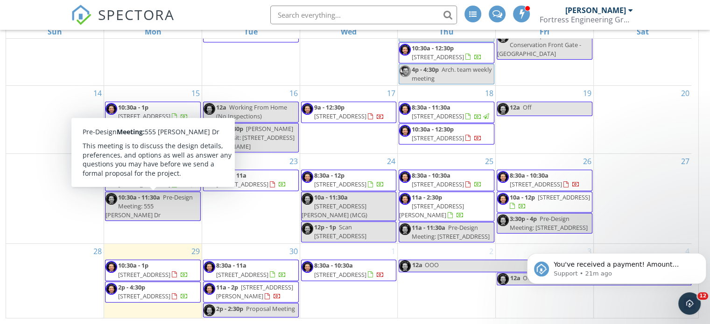 Image resolution: width=710 pixels, height=324 pixels. I want to click on a: Thursday, so click(446, 32).